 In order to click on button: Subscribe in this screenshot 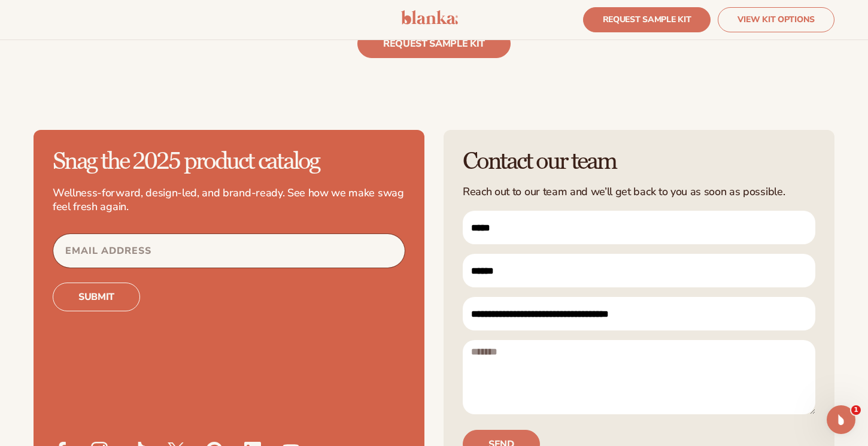, I will do `click(96, 297)`.